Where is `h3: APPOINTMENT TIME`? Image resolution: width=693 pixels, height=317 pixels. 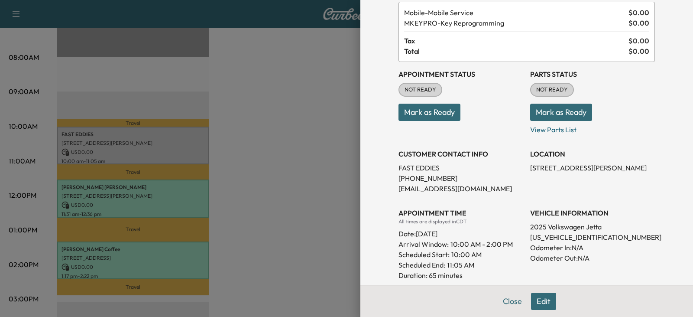 h3: APPOINTMENT TIME is located at coordinates (461, 213).